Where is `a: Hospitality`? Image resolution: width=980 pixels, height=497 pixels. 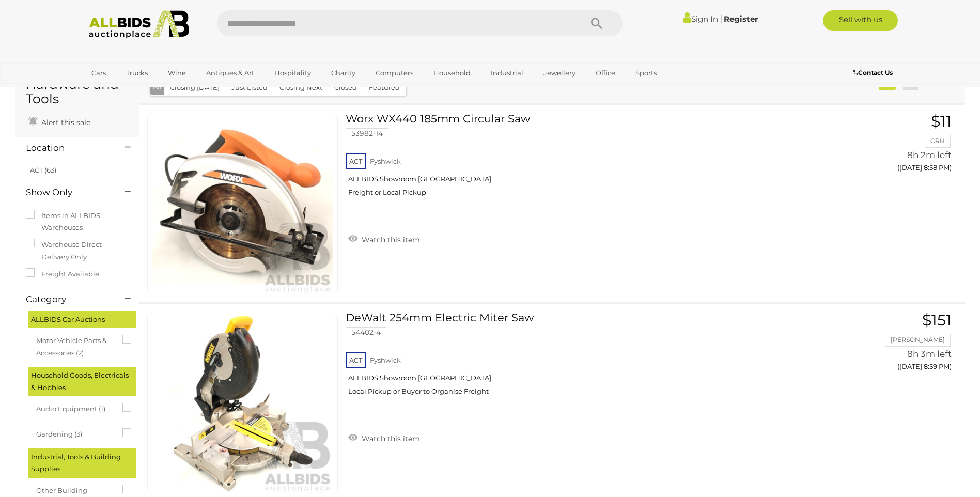 a: Hospitality is located at coordinates (292, 73).